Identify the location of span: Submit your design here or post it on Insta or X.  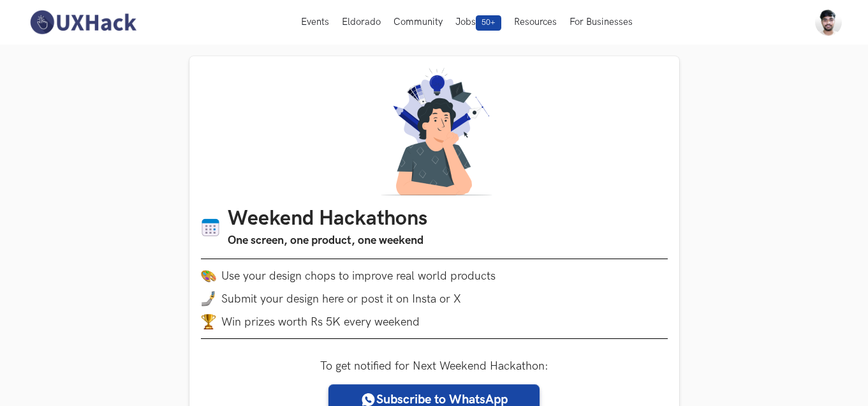
(341, 299).